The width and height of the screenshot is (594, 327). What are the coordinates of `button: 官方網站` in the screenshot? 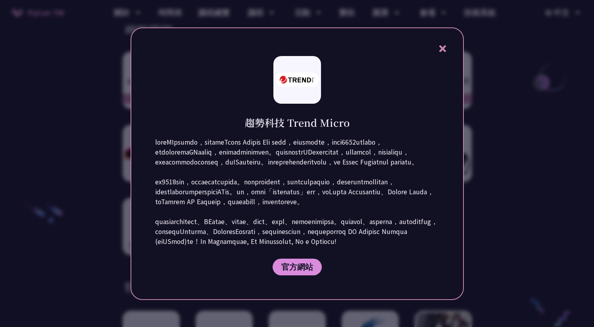 It's located at (297, 267).